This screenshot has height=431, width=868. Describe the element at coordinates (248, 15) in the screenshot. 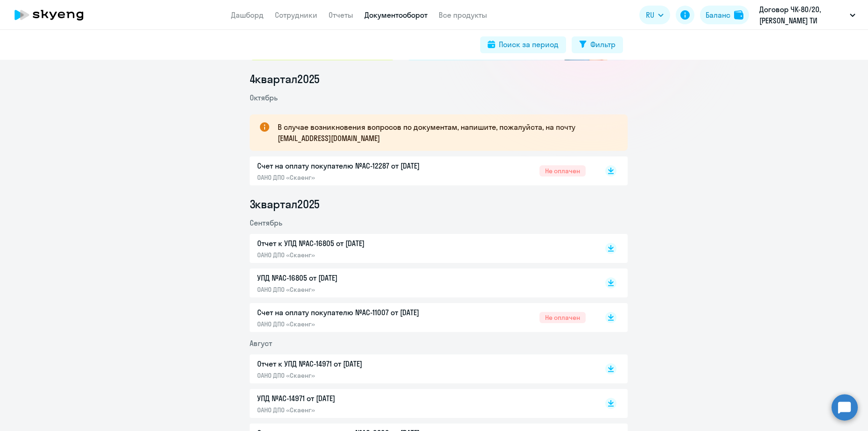

I see `a: Дашборд` at that location.